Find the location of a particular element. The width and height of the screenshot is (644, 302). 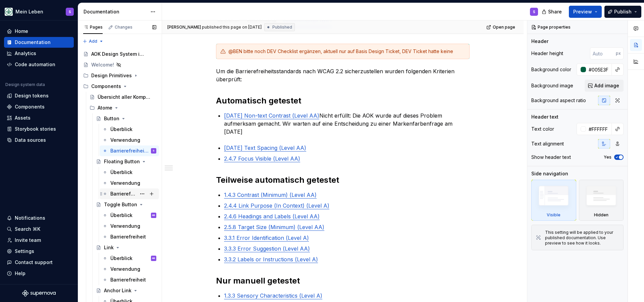

a: Barrierefreiheit (WIP)S is located at coordinates (129, 151).